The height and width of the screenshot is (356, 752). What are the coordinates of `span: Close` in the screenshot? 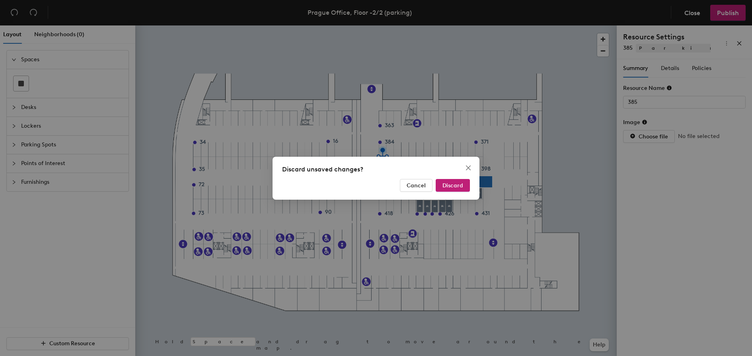 It's located at (468, 168).